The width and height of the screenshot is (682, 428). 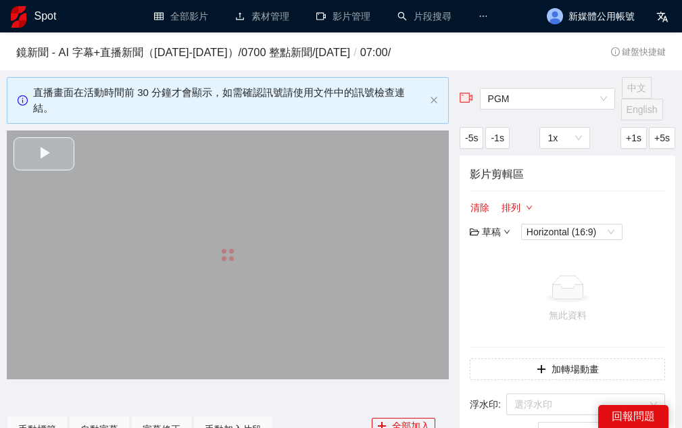 I want to click on button: -1s, so click(x=497, y=138).